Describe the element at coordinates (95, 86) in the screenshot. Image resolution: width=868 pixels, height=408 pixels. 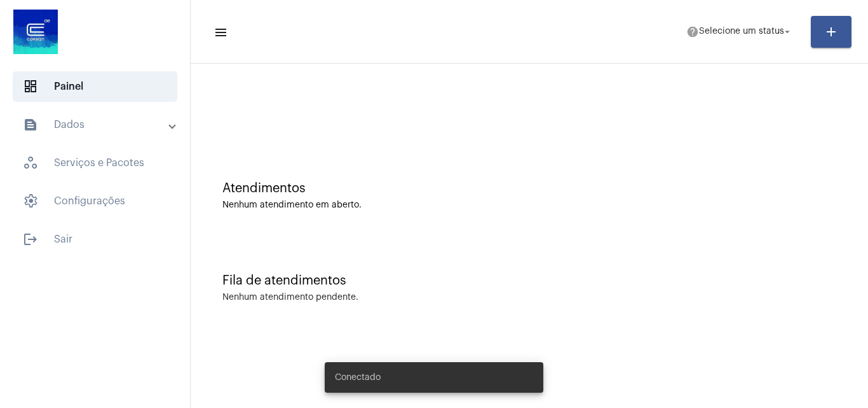
I see `span: Painel` at that location.